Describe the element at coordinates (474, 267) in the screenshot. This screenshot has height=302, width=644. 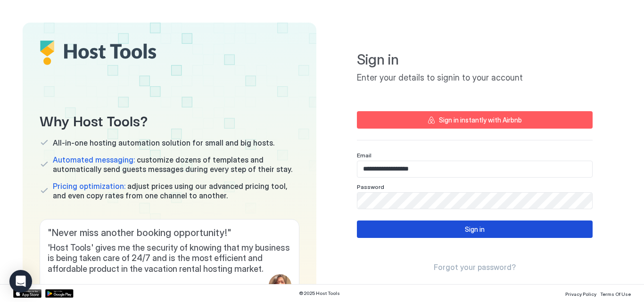
I see `span: Forgot your password?` at that location.